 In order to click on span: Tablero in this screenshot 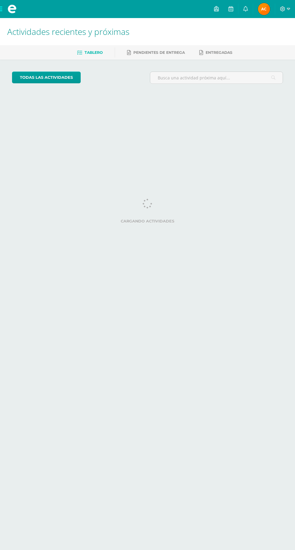, I will do `click(94, 52)`.